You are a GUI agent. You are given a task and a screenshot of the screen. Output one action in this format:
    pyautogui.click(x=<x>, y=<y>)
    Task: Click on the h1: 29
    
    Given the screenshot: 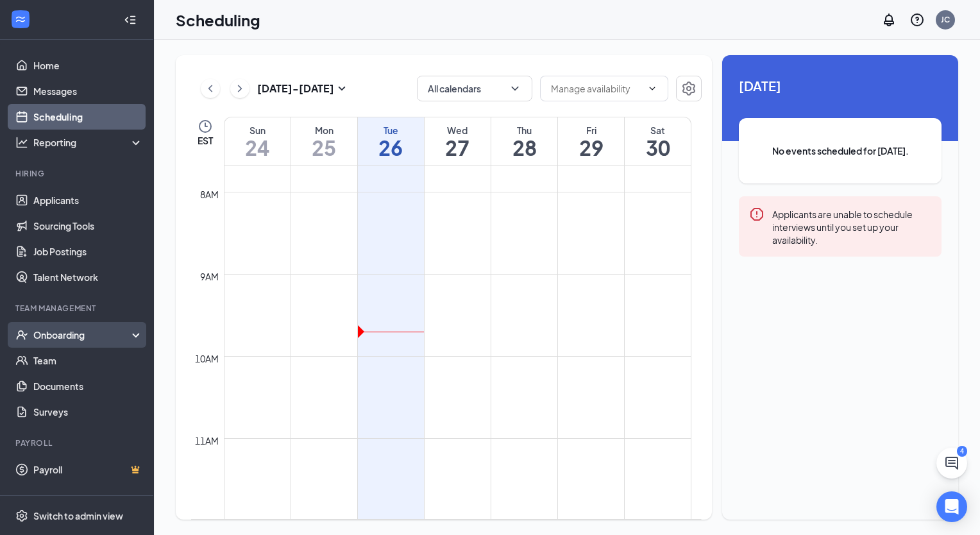 What is the action you would take?
    pyautogui.click(x=591, y=148)
    